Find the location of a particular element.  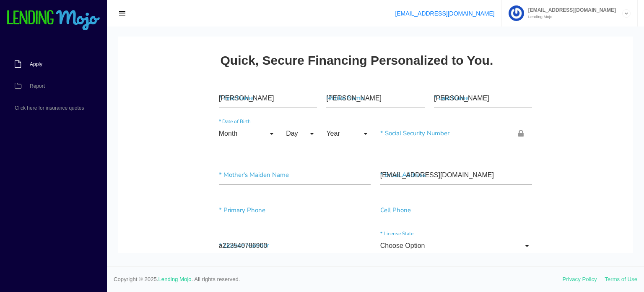

span: Report is located at coordinates (37, 86).